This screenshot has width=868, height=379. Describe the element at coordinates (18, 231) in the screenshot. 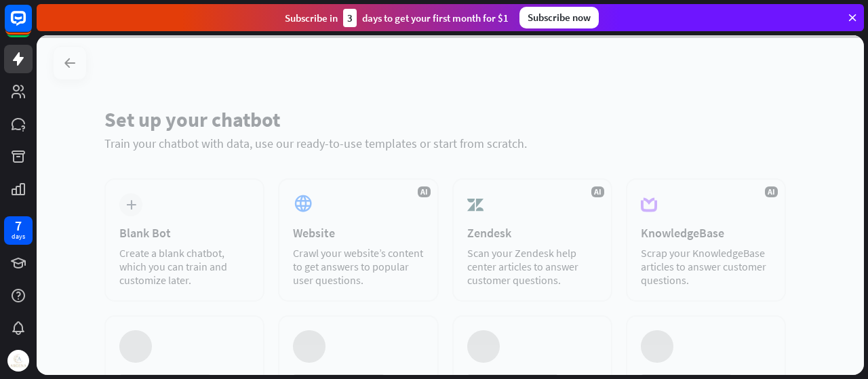

I see `a: 7 days` at that location.